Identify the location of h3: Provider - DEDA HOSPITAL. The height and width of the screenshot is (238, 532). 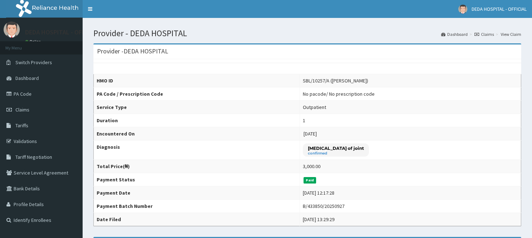
(132, 51).